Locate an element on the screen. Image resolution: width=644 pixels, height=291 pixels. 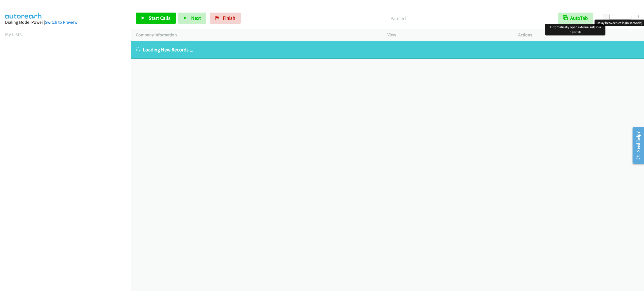
p: View is located at coordinates (447, 35).